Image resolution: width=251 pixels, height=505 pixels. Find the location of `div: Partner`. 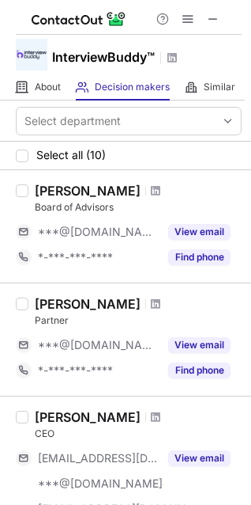

div: Partner is located at coordinates (138, 320).